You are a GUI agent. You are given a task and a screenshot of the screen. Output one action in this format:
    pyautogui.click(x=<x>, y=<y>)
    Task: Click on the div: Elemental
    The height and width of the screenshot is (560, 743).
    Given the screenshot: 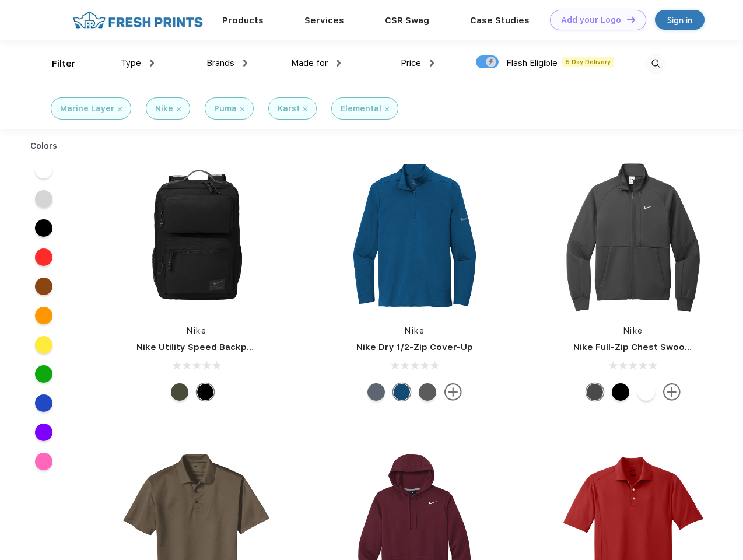 What is the action you would take?
    pyautogui.click(x=361, y=108)
    